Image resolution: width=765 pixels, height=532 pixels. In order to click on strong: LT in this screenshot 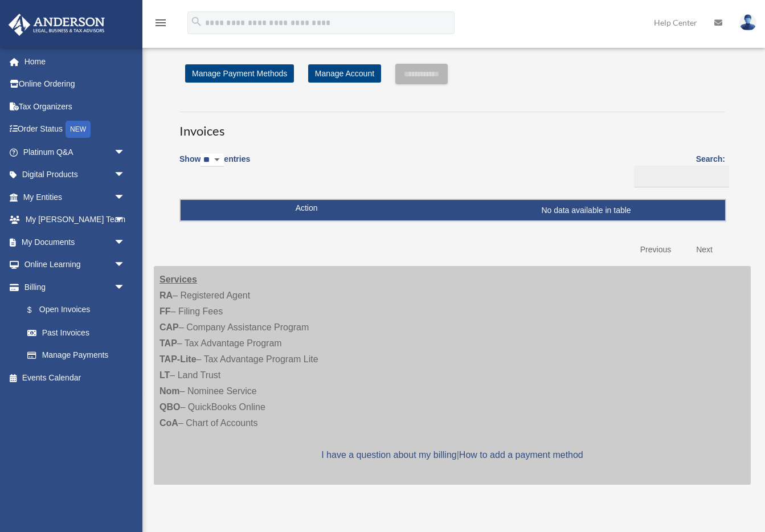, I will do `click(164, 374)`.